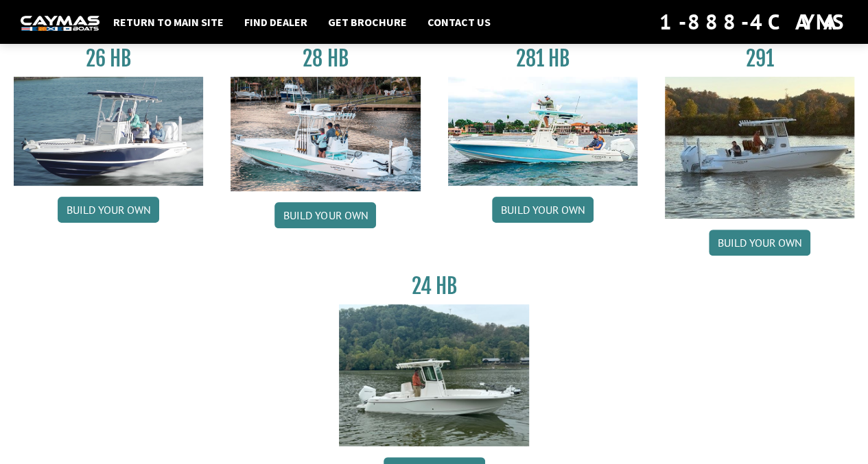 Image resolution: width=868 pixels, height=464 pixels. What do you see at coordinates (759, 147) in the screenshot?
I see `img: 291_Thumbnail.jpg` at bounding box center [759, 147].